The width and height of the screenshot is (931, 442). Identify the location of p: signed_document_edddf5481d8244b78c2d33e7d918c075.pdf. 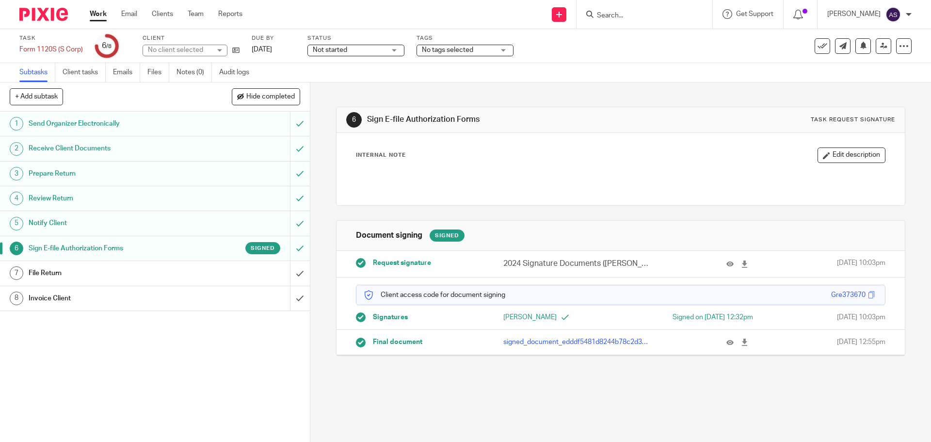
(576, 342).